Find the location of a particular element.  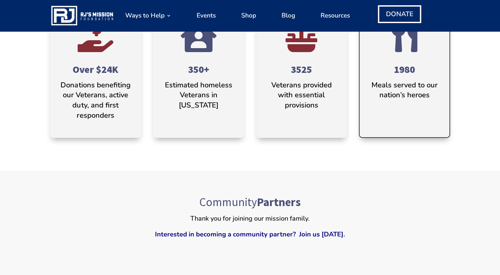

h2: Community is located at coordinates (250, 204).